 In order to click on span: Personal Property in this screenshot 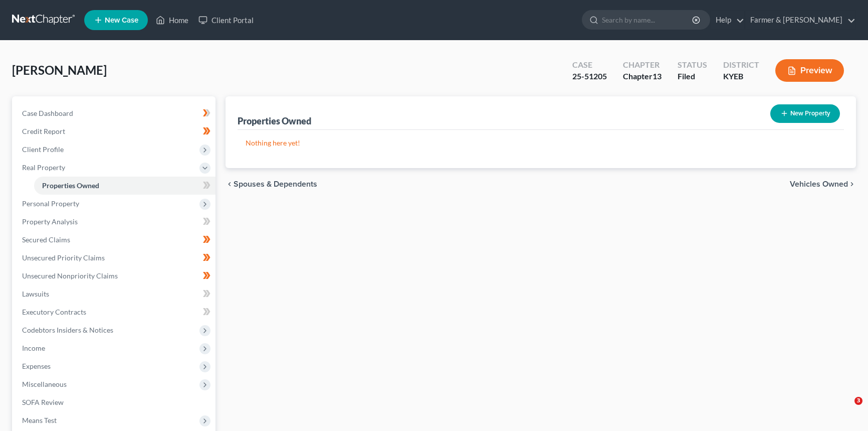, I will do `click(51, 203)`.